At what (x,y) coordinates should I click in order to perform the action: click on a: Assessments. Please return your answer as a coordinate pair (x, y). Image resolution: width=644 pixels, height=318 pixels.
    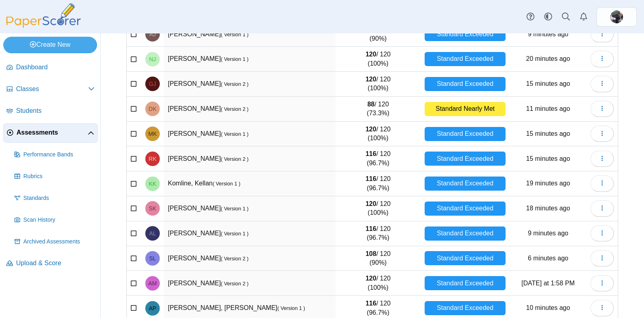
    Looking at the image, I should click on (50, 132).